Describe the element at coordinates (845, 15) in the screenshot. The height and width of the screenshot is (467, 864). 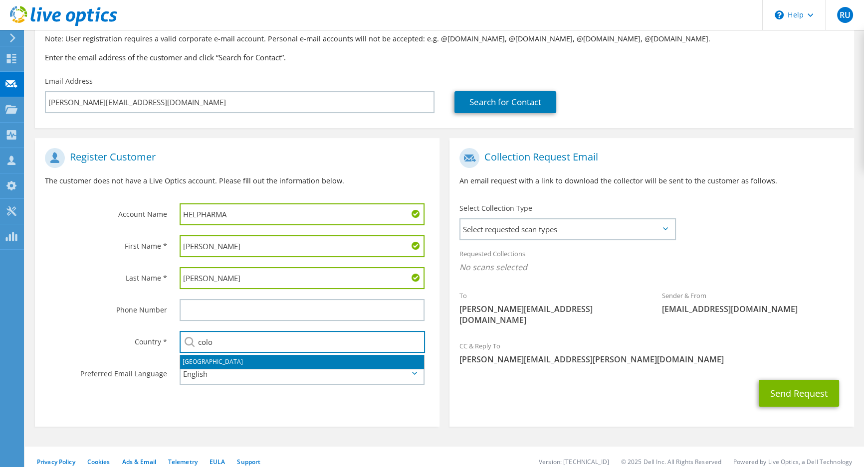
I see `span: RU` at that location.